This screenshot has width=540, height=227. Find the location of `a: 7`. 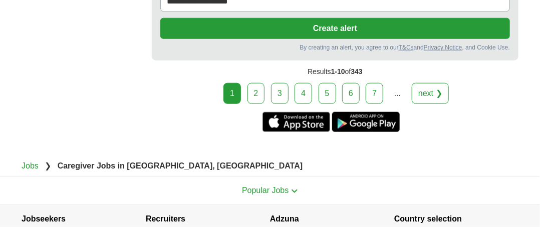

a: 7 is located at coordinates (374, 94).